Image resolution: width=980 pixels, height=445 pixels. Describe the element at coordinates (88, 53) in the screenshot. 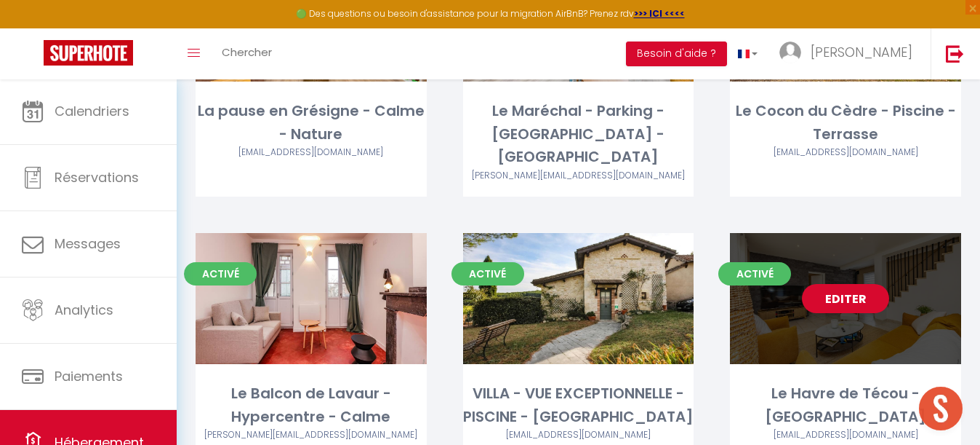

I see `img: Super Booking` at that location.